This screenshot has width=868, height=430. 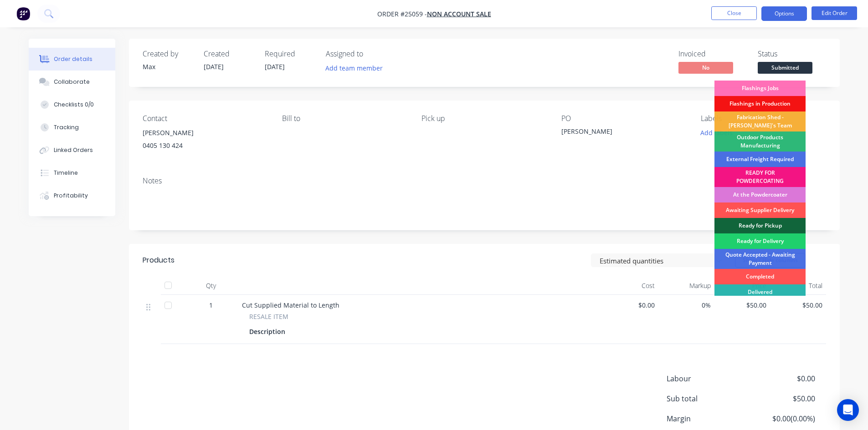 What do you see at coordinates (713, 53) in the screenshot?
I see `div: Invoiced` at bounding box center [713, 53].